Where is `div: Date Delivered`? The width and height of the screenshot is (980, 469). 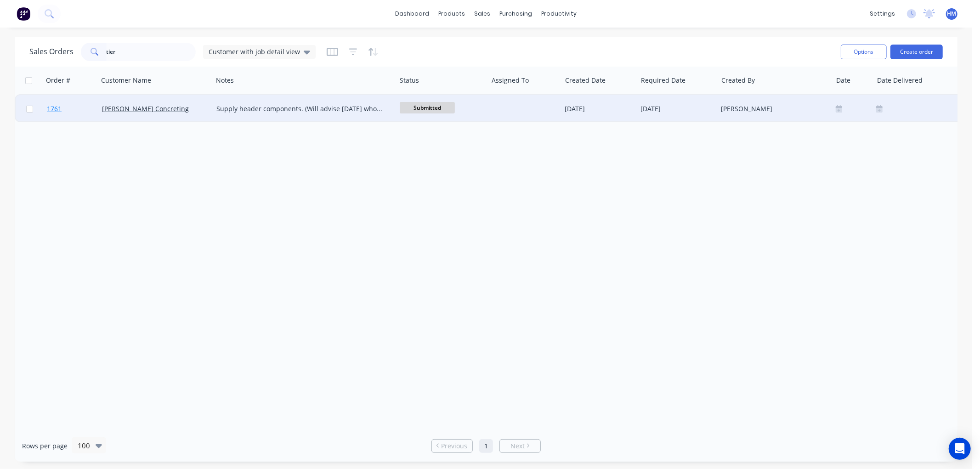 div: Date Delivered is located at coordinates (900, 80).